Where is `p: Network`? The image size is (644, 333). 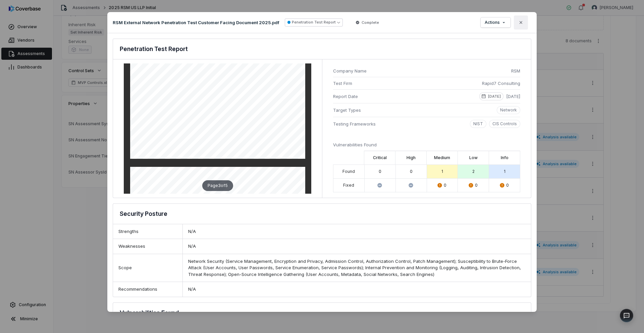
p: Network is located at coordinates (509, 110).